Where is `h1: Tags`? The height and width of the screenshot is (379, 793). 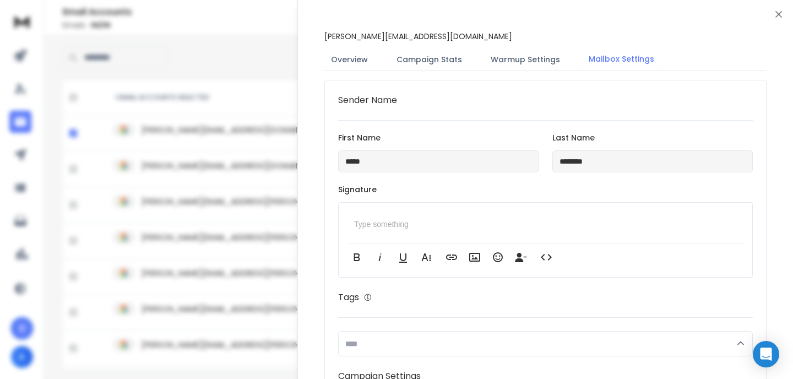
h1: Tags is located at coordinates (349, 297).